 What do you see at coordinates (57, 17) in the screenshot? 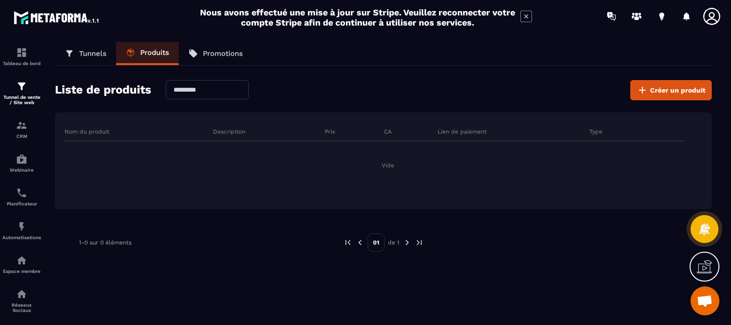
I see `img: logo` at bounding box center [57, 17].